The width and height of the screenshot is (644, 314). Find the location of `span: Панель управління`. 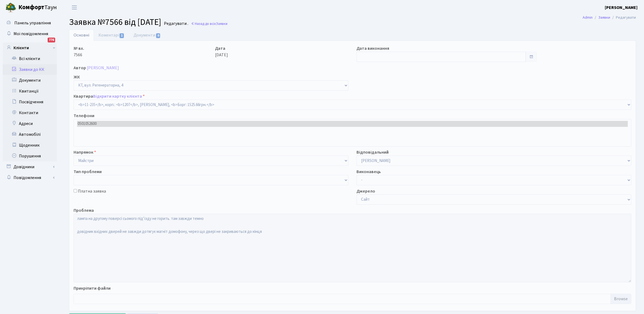

span: Панель управління is located at coordinates (32, 23).